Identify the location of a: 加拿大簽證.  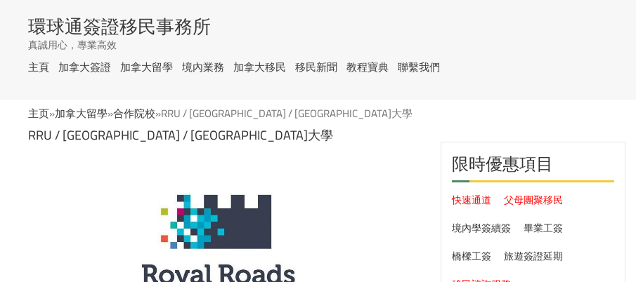
(84, 67).